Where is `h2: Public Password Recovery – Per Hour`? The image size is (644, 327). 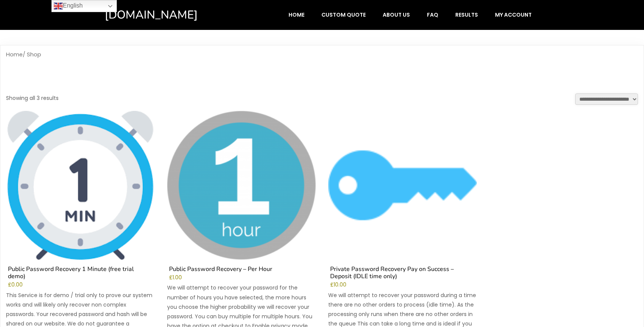
h2: Public Password Recovery – Per Hour is located at coordinates (241, 270).